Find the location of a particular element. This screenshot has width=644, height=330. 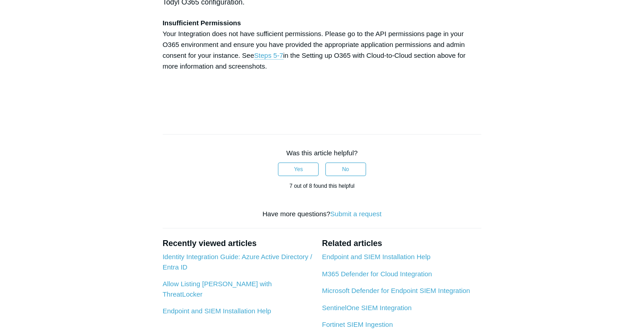

div: Have more questions? is located at coordinates (322, 214).